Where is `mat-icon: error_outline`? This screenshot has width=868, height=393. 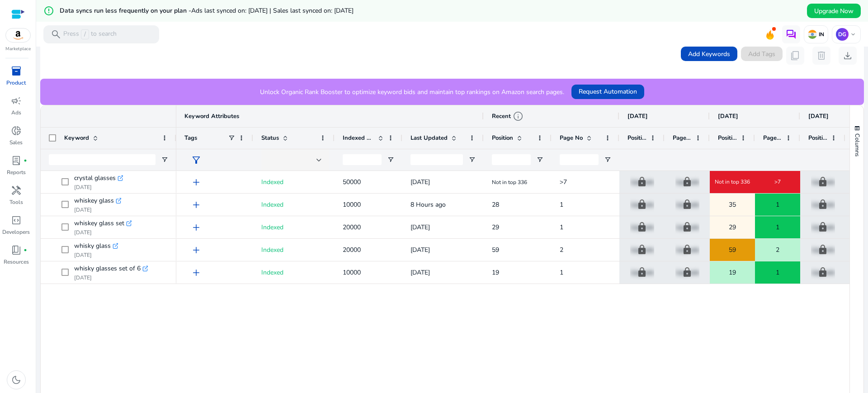
mat-icon: error_outline is located at coordinates (49, 11).